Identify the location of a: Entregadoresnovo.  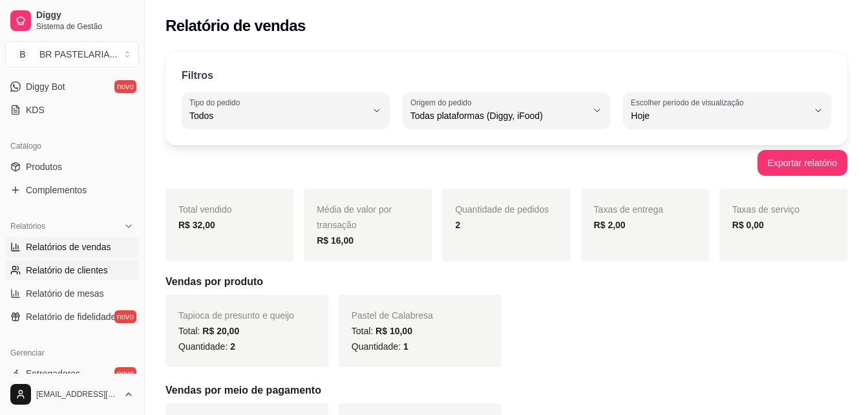
(72, 374).